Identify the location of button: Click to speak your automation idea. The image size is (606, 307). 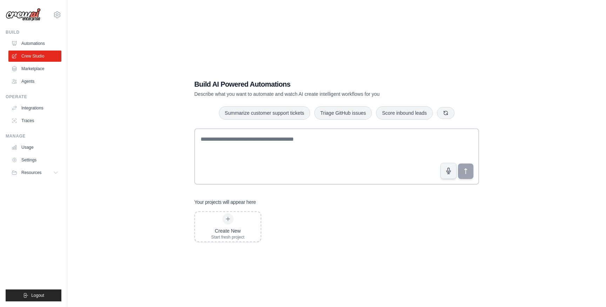
(448, 171).